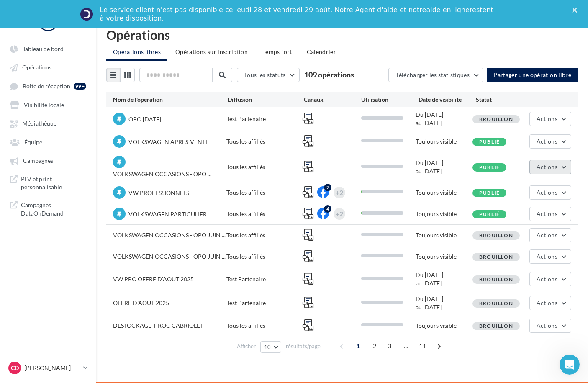 This screenshot has width=588, height=383. I want to click on button: Tous les statuts, so click(268, 75).